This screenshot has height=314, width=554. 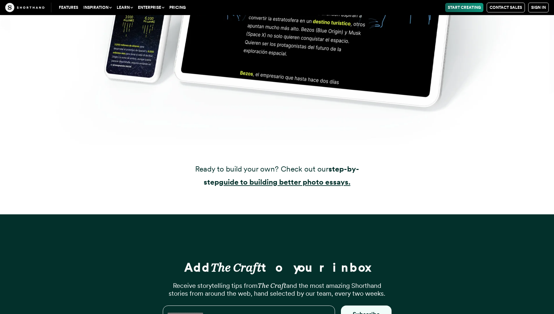 What do you see at coordinates (277, 175) in the screenshot?
I see `p: Ready to build your own? Check out our` at bounding box center [277, 175].